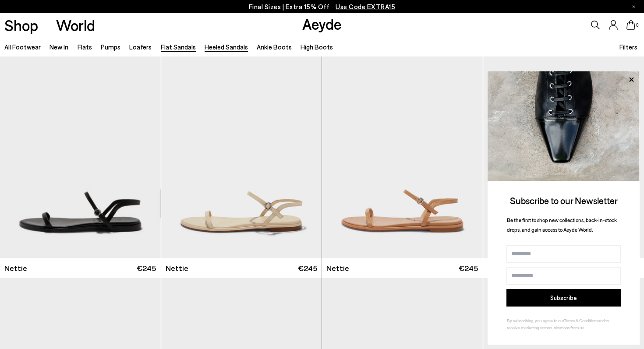 The image size is (644, 349). What do you see at coordinates (317, 47) in the screenshot?
I see `a: High Boots` at bounding box center [317, 47].